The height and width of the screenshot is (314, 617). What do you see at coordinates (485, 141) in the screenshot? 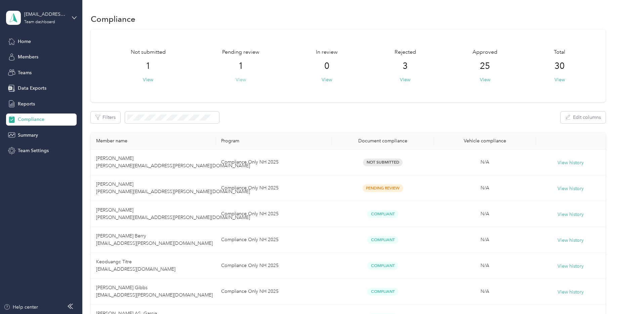
I see `div: Vehicle compliance` at bounding box center [485, 141].